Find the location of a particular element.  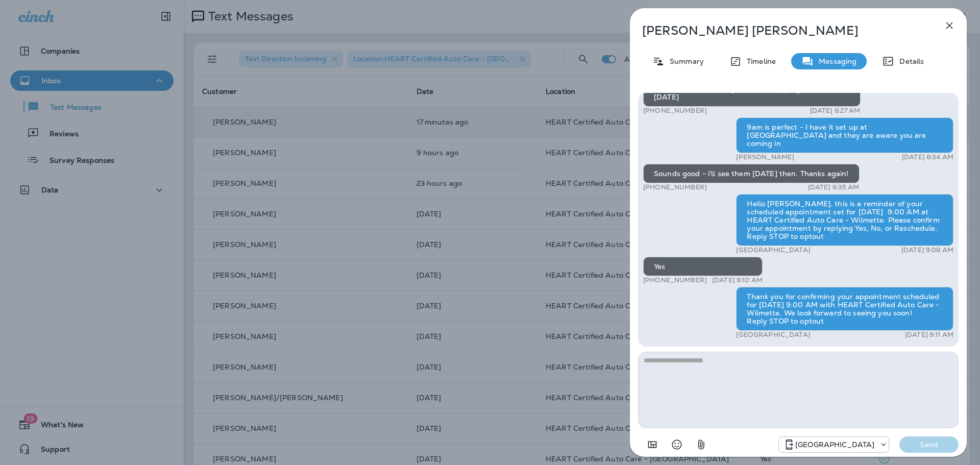

div: Yes is located at coordinates (703, 266).